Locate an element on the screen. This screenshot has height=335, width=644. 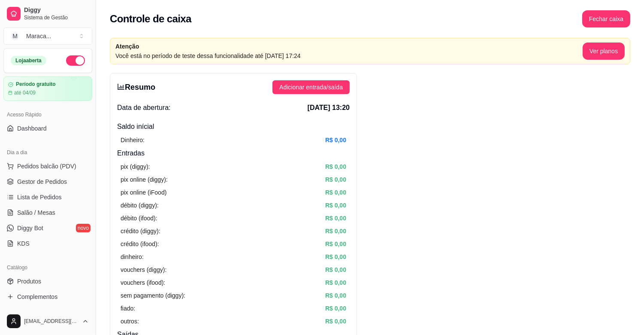
article: Atenção is located at coordinates (349, 46).